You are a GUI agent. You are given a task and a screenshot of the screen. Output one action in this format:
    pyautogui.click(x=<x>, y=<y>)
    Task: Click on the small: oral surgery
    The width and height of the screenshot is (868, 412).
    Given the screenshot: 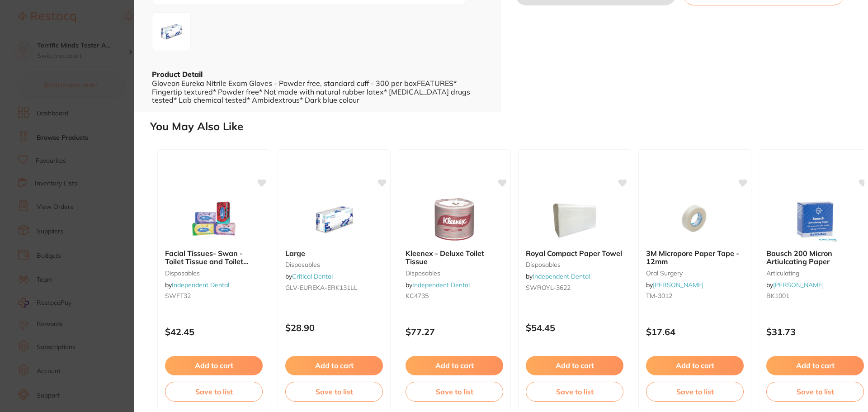 What is the action you would take?
    pyautogui.click(x=695, y=274)
    